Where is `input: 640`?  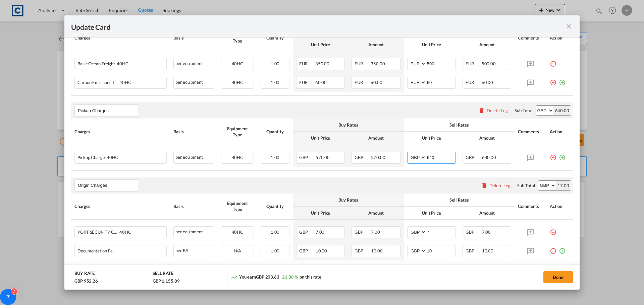 input: 640 is located at coordinates (440, 157).